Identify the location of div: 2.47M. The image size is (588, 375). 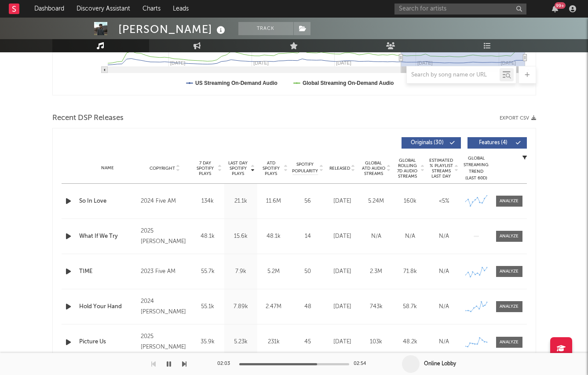
(274, 307).